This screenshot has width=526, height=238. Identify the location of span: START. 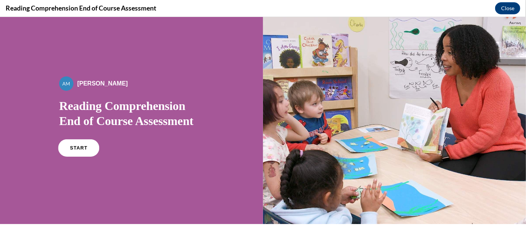
(79, 131).